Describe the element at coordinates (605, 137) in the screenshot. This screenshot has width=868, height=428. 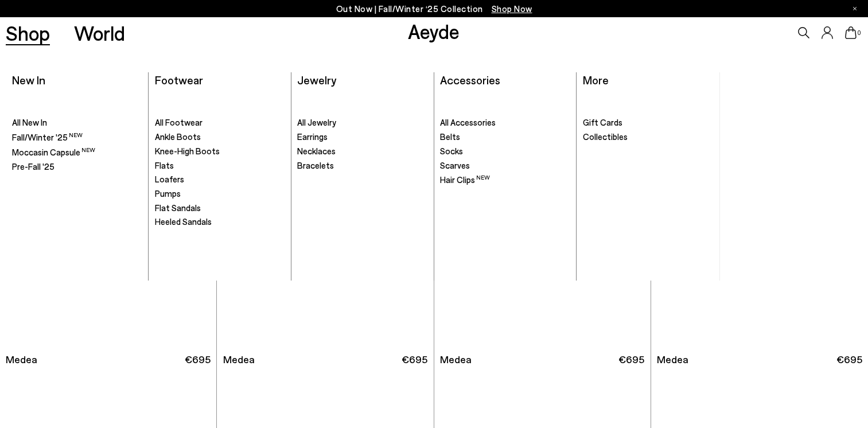
I see `span: Collectibles` at that location.